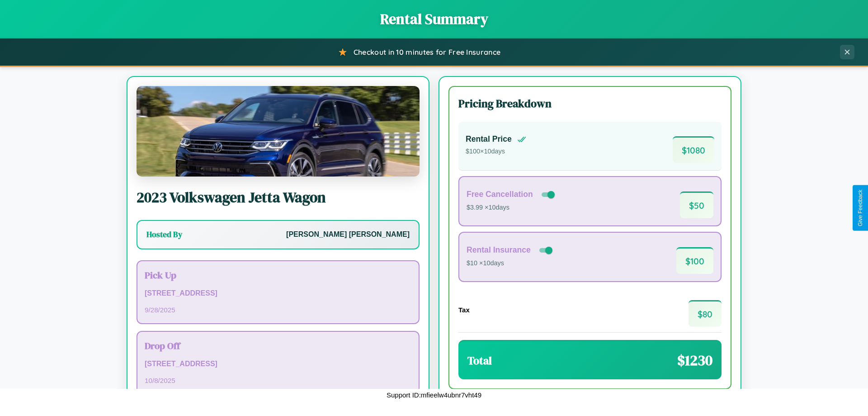 The image size is (868, 416). I want to click on p: $10 × 10 days, so click(510, 263).